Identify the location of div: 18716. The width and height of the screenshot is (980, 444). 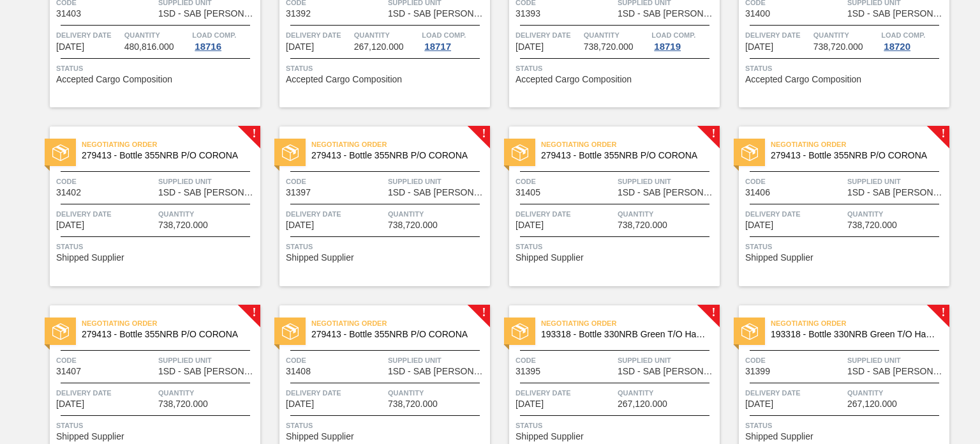
(208, 47).